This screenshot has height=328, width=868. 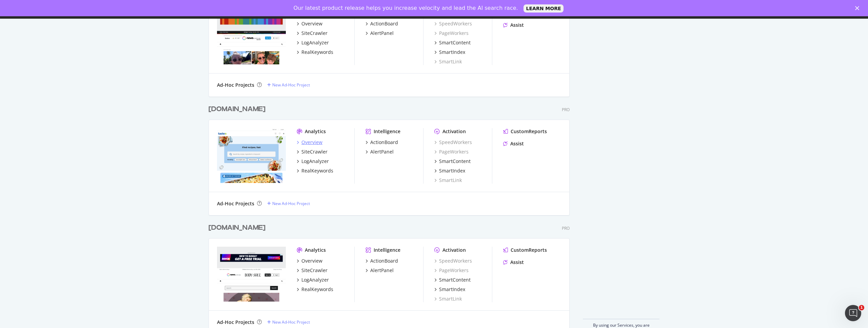 What do you see at coordinates (862, 308) in the screenshot?
I see `span: 1` at bounding box center [862, 308].